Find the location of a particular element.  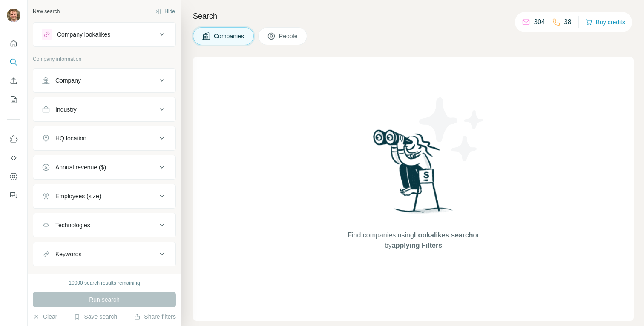

img: Surfe Illustration - Woman searching with binoculars is located at coordinates (414, 175).